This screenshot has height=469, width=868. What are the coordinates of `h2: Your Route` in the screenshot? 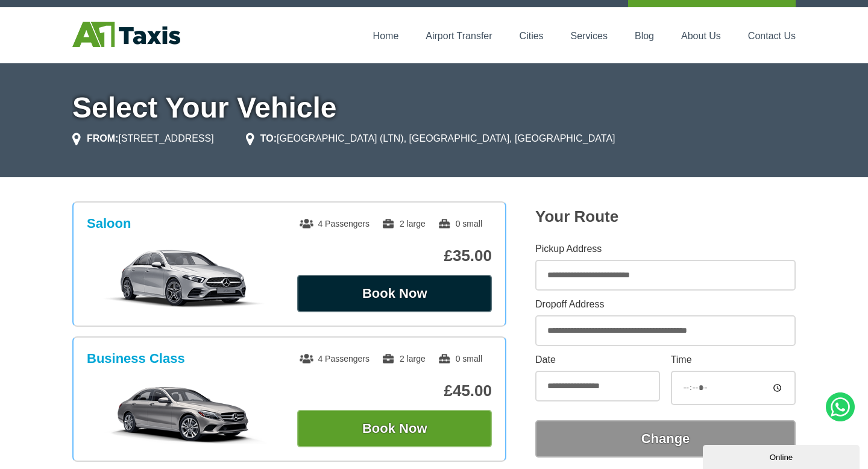 It's located at (665, 216).